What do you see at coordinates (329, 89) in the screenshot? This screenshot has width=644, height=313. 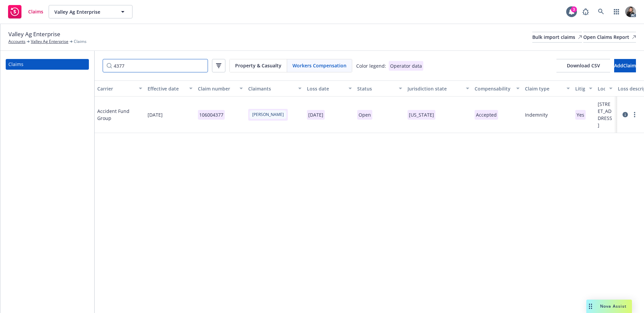 I see `button: Loss date` at bounding box center [329, 89].